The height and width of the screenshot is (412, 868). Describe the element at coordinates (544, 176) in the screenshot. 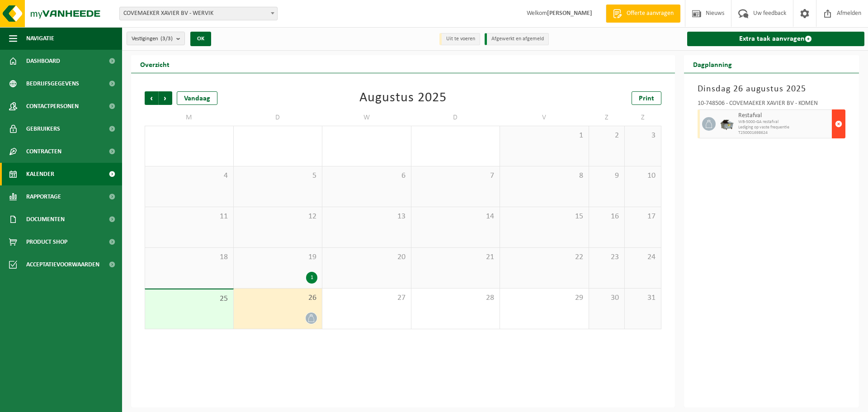

I see `span: 8` at that location.